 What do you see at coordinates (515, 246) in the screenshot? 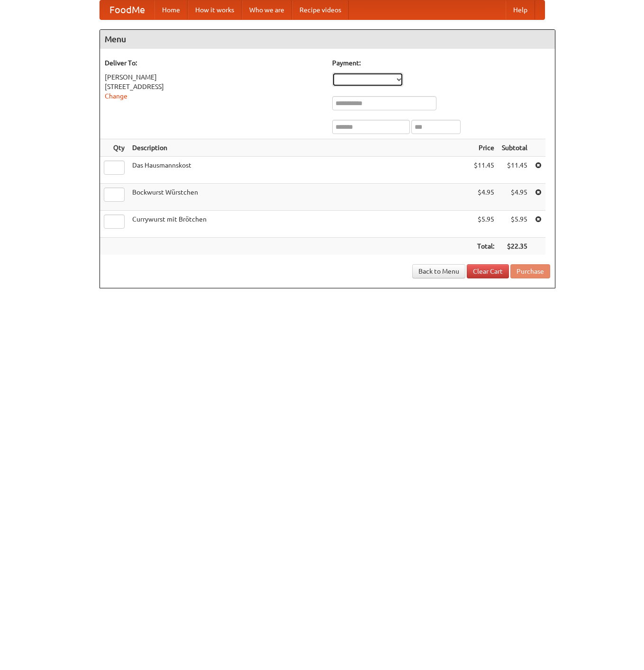
I see `th: $22.35` at bounding box center [515, 246].